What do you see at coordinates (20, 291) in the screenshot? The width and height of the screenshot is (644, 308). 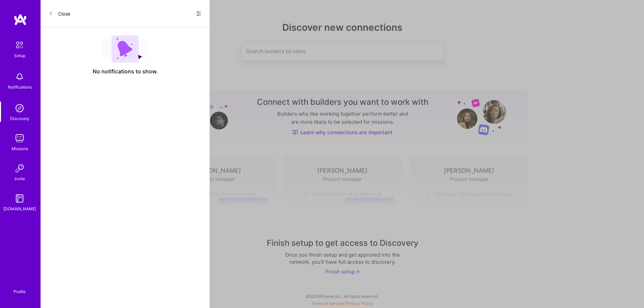 I see `div: Profile` at bounding box center [20, 291].